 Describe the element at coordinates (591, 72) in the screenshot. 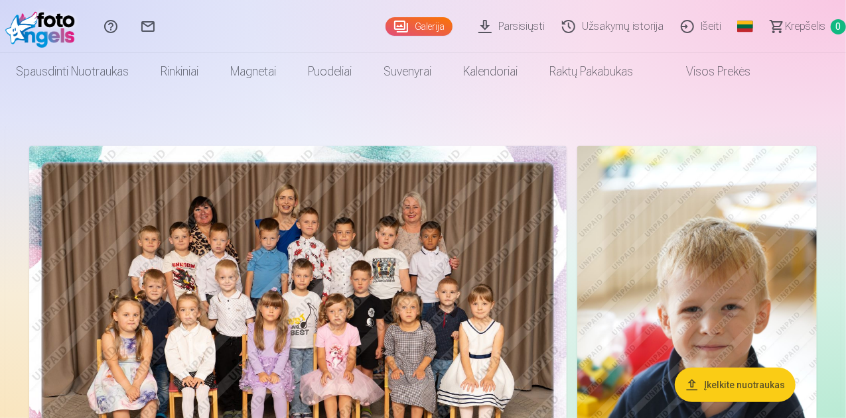

I see `a: Raktų pakabukas` at that location.